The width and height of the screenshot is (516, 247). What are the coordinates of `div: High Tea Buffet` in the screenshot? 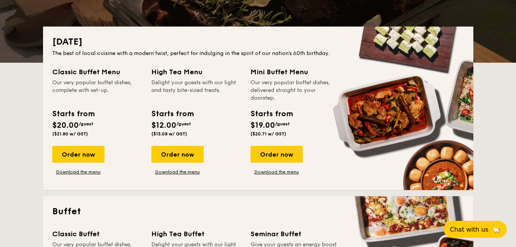 It's located at (196, 234).